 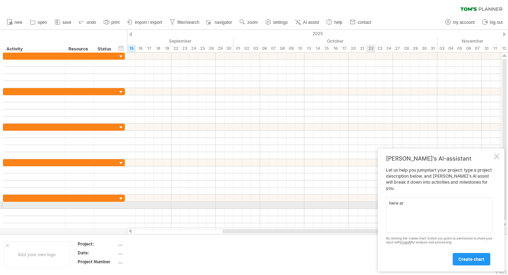 I want to click on div: Thursday, 30 October 2025, so click(x=424, y=48).